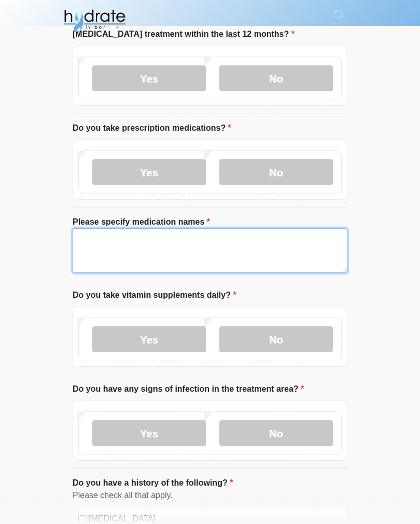  Describe the element at coordinates (154, 296) in the screenshot. I see `label: Do you take vitamin supplements daily?` at that location.